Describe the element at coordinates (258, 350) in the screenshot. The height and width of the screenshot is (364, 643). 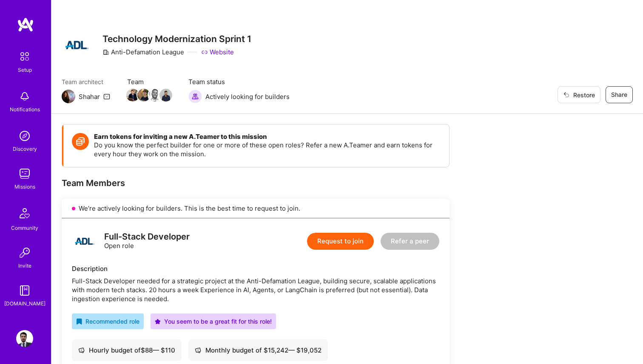
I see `div: Monthly budget of $ 15,242 — $ 19,052` at that location.